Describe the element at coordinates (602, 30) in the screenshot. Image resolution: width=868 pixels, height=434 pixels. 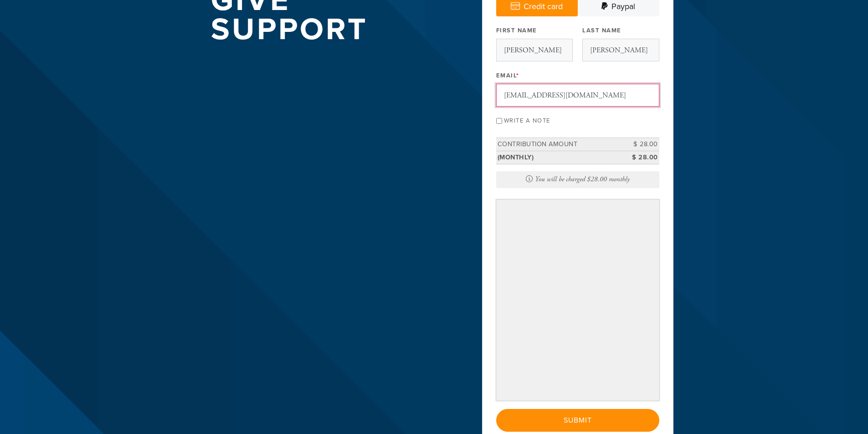
I see `label: Last Name` at that location.